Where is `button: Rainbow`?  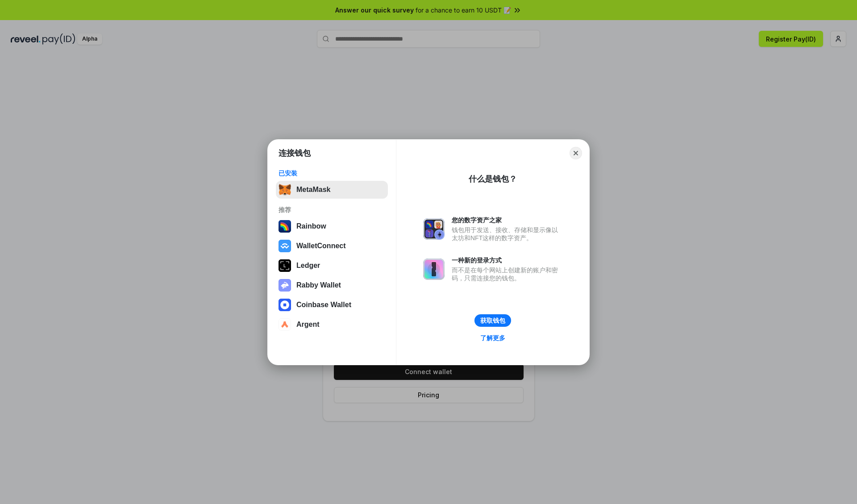 button: Rainbow is located at coordinates (332, 226).